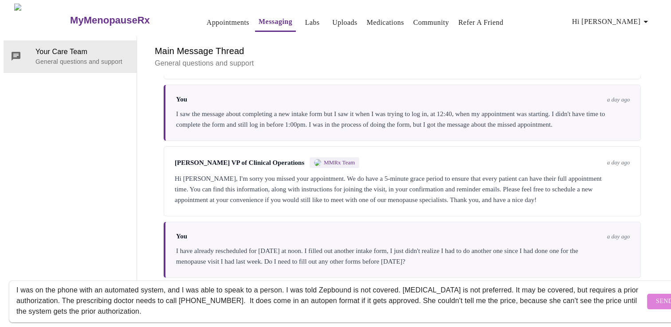 This screenshot has width=671, height=327. I want to click on a: MyMenopauseRx, so click(127, 20).